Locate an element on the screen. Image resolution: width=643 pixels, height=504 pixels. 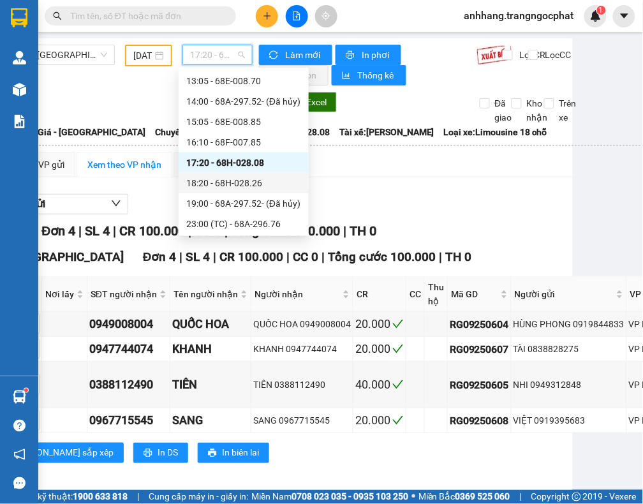
td: QUỐC HOA is located at coordinates (210, 324).